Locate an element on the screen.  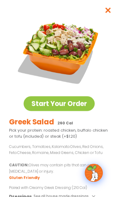
a: Start Your Order is located at coordinates (59, 104).